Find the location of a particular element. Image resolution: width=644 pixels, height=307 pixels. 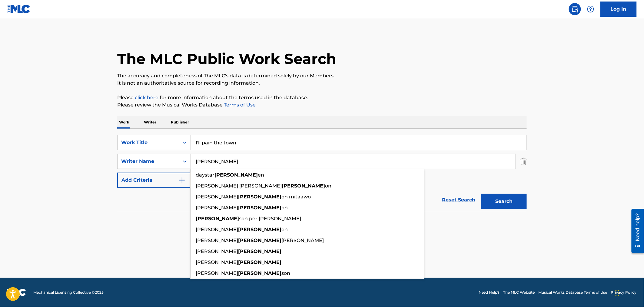

p: The accuracy and completeness of The MLC's data is determined solely by our Members. is located at coordinates (322, 76).